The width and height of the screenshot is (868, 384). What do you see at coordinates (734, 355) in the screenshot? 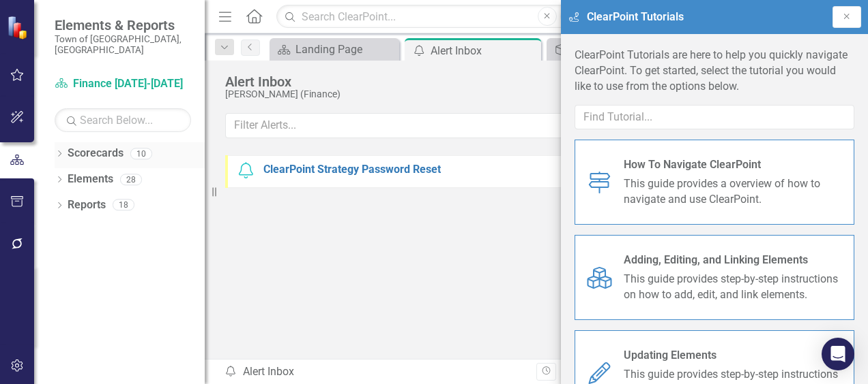
I see `span: Updating Elements` at bounding box center [734, 355].